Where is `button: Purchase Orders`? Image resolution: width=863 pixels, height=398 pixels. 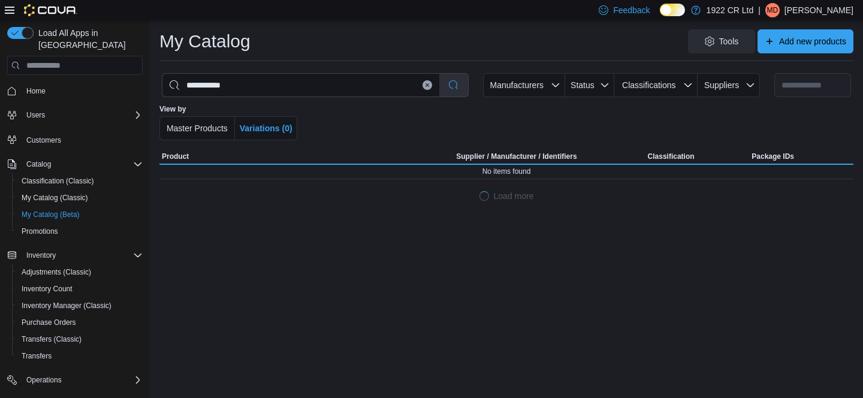
button: Purchase Orders is located at coordinates (80, 322).